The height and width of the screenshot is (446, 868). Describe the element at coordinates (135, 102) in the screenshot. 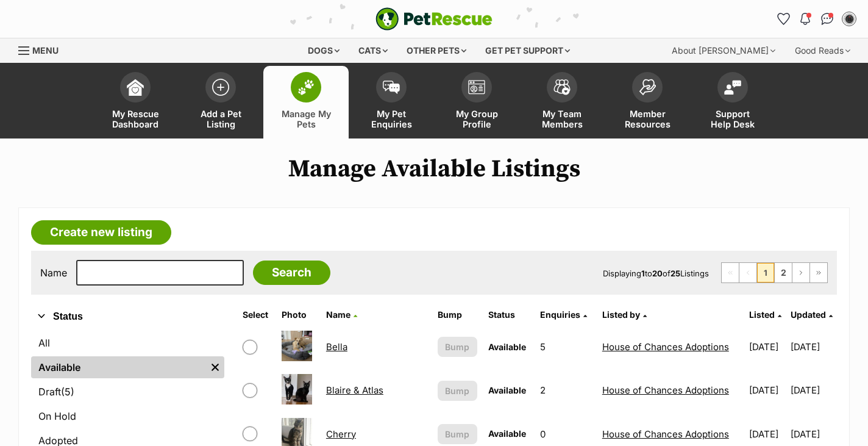

I see `a: My Rescue Dashboard` at that location.